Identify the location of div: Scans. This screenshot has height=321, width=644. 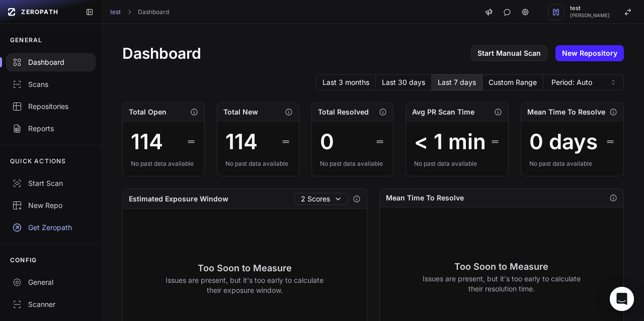
(51, 84).